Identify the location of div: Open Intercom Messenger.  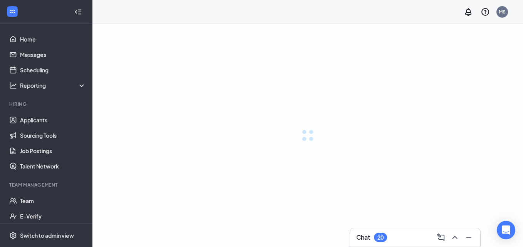
(506, 230).